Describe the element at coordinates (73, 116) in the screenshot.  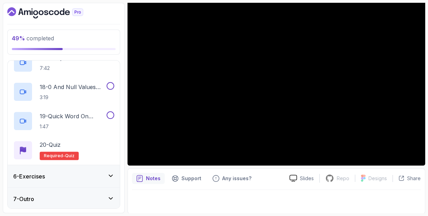
I see `p: 19 - Quick Word On Arrays` at that location.